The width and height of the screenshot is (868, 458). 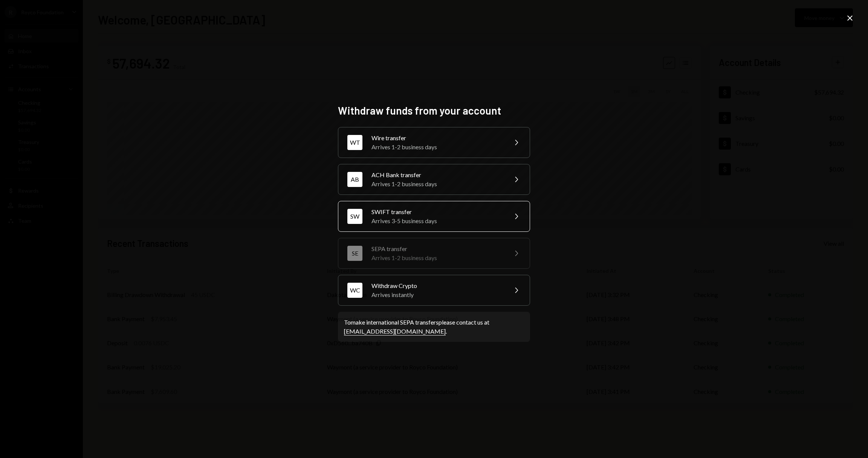 I want to click on button: ABACH Bank transferArrives 1-2 business days, so click(x=434, y=180).